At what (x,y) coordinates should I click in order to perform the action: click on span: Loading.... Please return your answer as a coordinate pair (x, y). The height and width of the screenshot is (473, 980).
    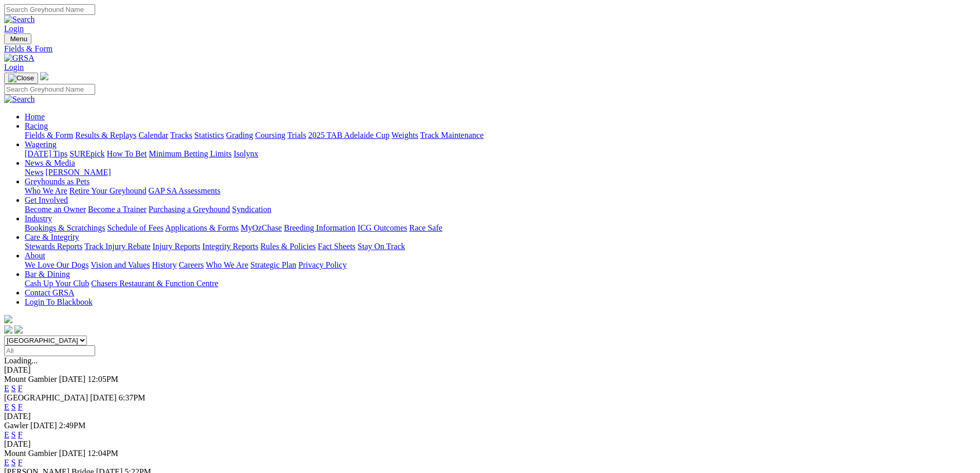
    Looking at the image, I should click on (21, 361).